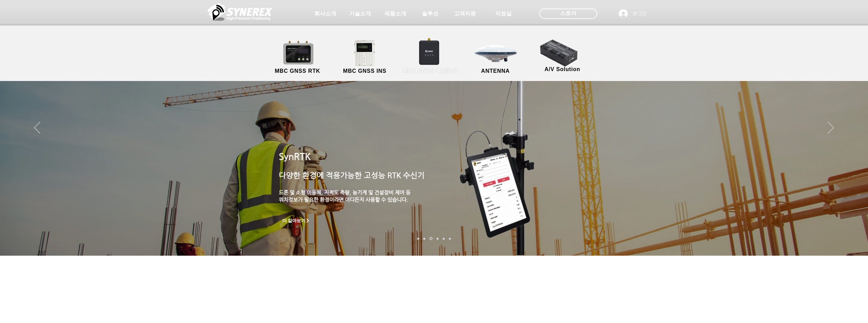 This screenshot has height=323, width=868. I want to click on span: 솔루션, so click(430, 14).